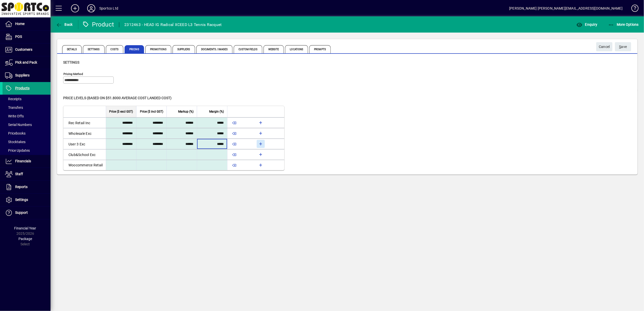 The width and height of the screenshot is (644, 311). I want to click on a: Price Updates, so click(27, 151).